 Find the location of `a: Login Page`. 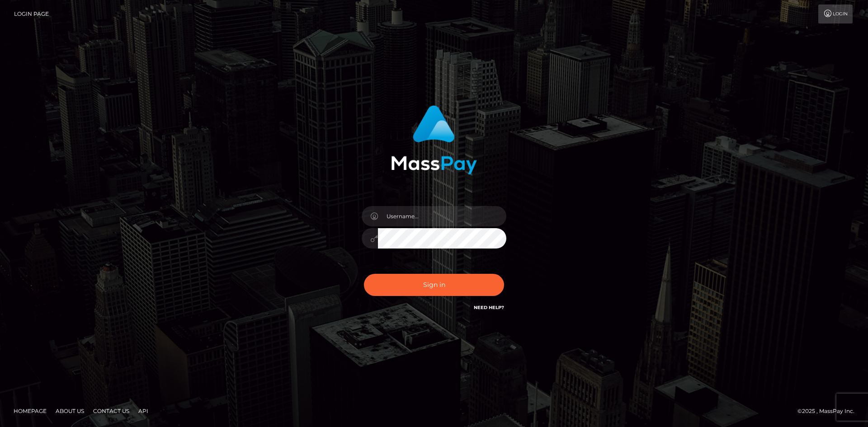

a: Login Page is located at coordinates (31, 14).